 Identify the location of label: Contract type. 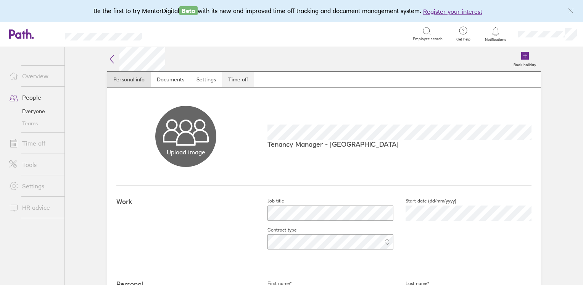
(276, 230).